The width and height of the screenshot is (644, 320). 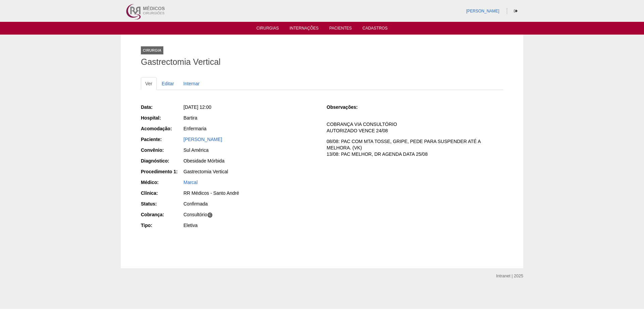 What do you see at coordinates (162, 214) in the screenshot?
I see `div: Cobrança:` at bounding box center [162, 214].